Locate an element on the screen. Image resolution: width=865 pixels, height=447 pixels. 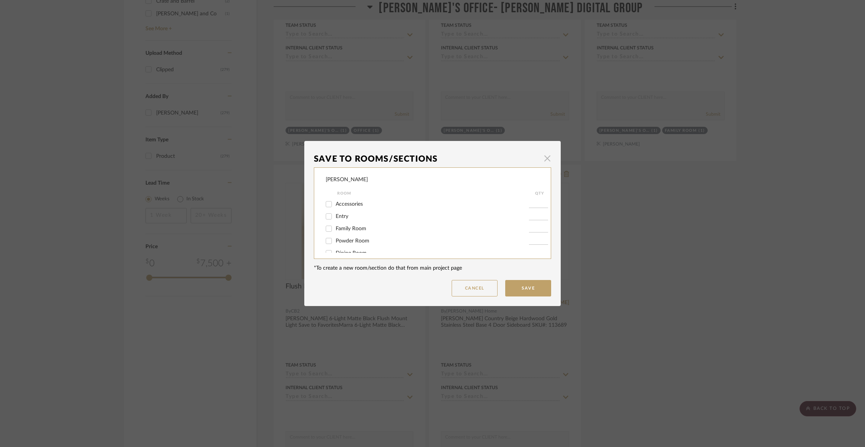
button: Cancel is located at coordinates (475, 288).